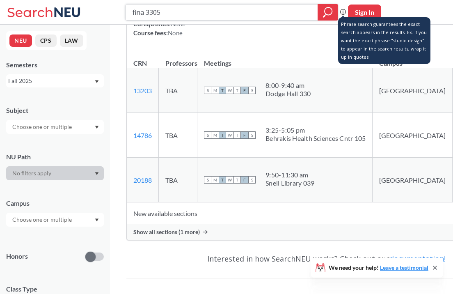  I want to click on a: 13203, so click(142, 90).